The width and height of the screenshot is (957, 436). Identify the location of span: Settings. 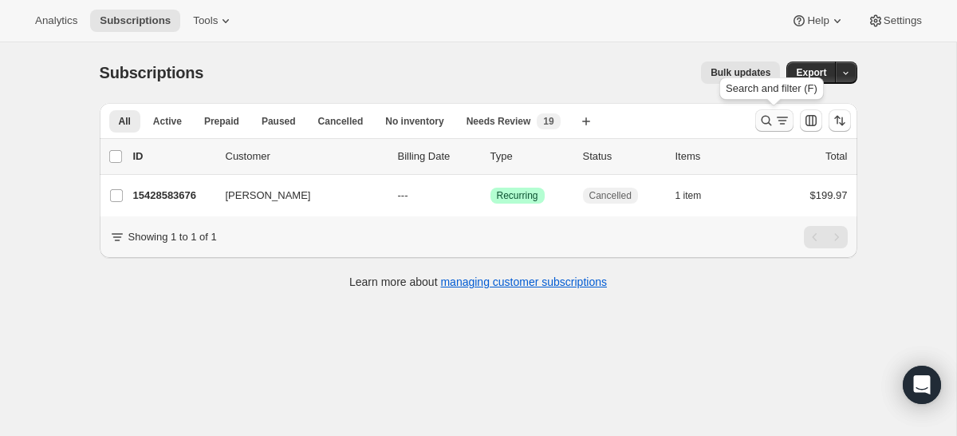
(903, 21).